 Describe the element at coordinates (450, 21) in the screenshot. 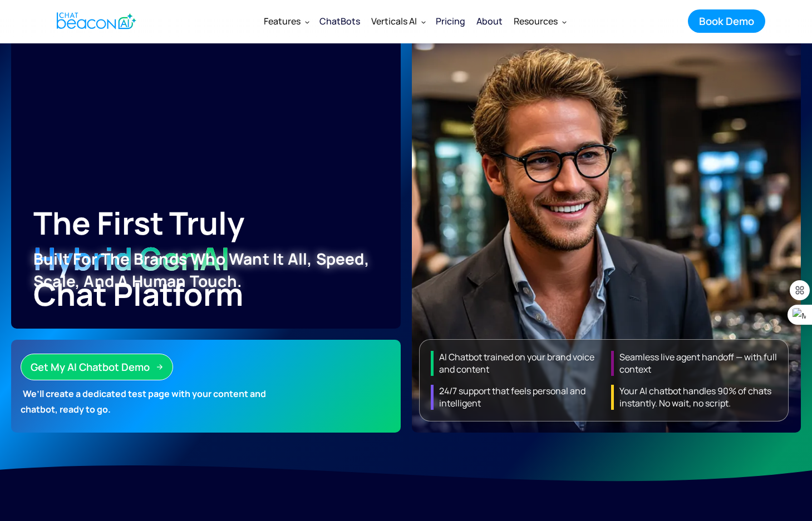

I see `a: Pricing` at that location.